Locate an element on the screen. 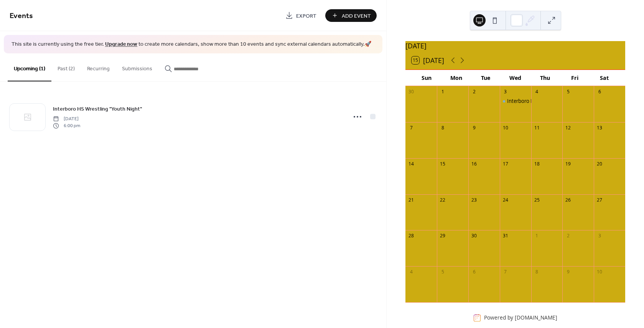 Image resolution: width=644 pixels, height=328 pixels. div: 18 is located at coordinates (536, 163).